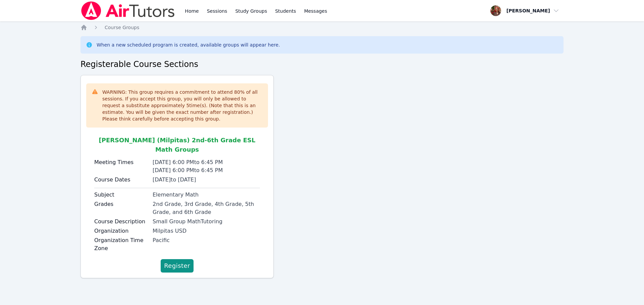 This screenshot has height=305, width=644. What do you see at coordinates (177, 266) in the screenshot?
I see `span: Register` at bounding box center [177, 266].